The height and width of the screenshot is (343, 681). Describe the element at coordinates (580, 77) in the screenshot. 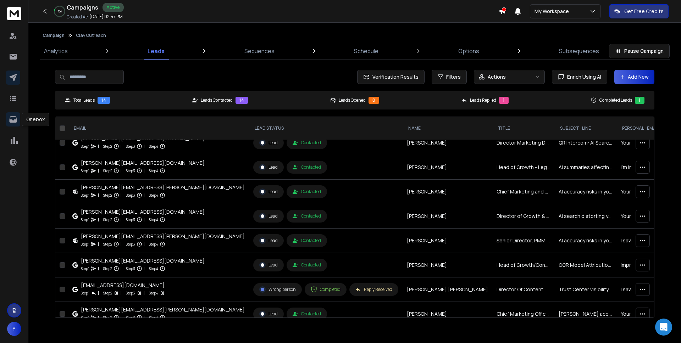

I see `button: Enrich Using AI` at that location.